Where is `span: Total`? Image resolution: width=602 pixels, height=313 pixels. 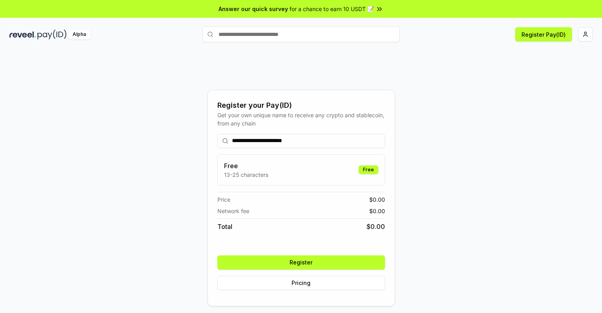
span: Total is located at coordinates (225, 226).